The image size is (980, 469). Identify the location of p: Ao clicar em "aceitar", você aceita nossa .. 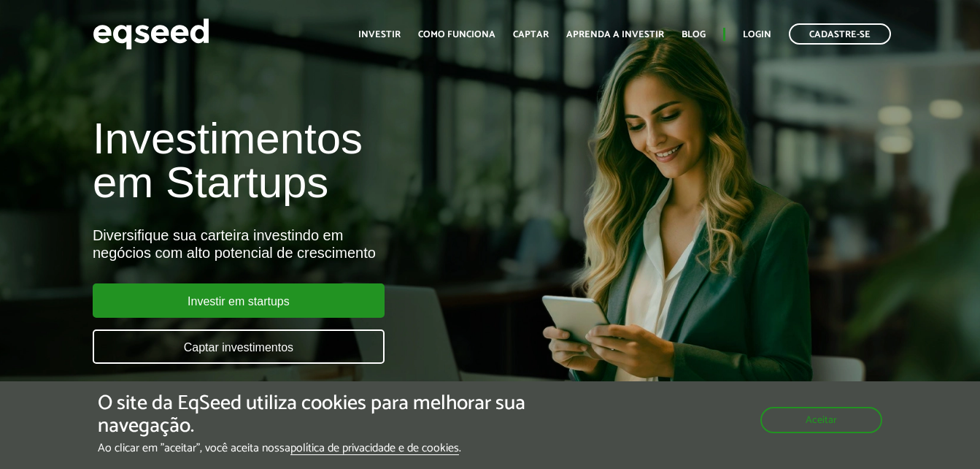
(333, 447).